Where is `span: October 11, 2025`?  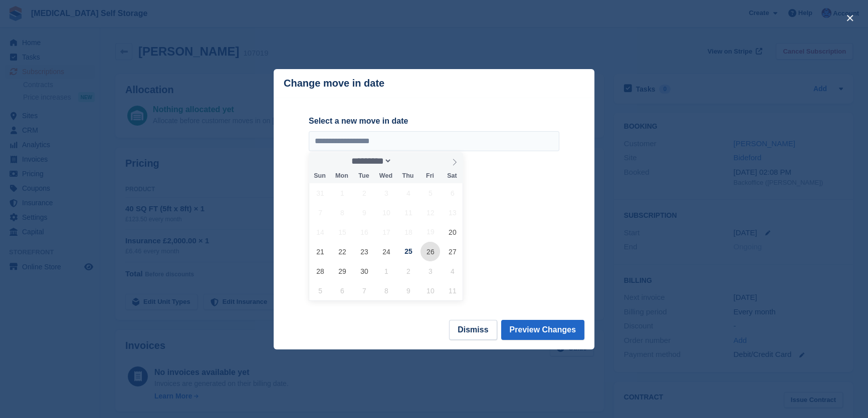
span: October 11, 2025 is located at coordinates (452, 291).